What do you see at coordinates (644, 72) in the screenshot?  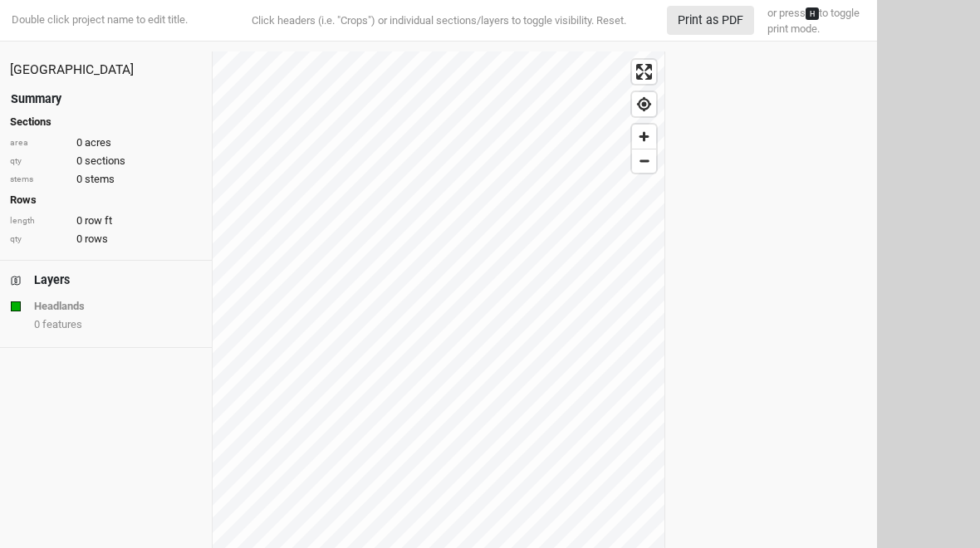 I see `button: Enter fullscreen` at bounding box center [644, 72].